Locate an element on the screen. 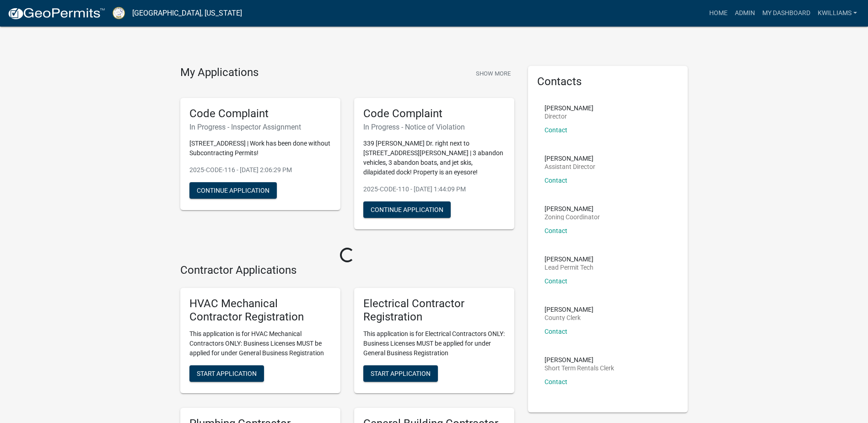 The height and width of the screenshot is (423, 868). p: This application is for Electrical Contractors ONLY: Business Licenses MUST be applied for under ... is located at coordinates (434, 343).